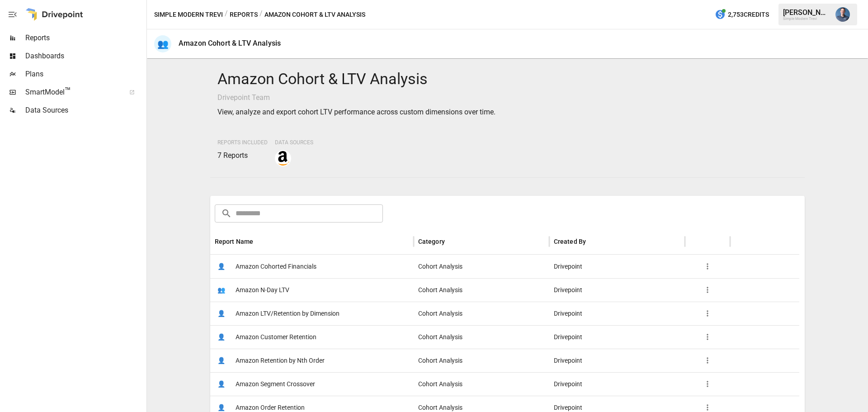 The image size is (868, 412). I want to click on span: Amazon Cohorted Financials, so click(276, 266).